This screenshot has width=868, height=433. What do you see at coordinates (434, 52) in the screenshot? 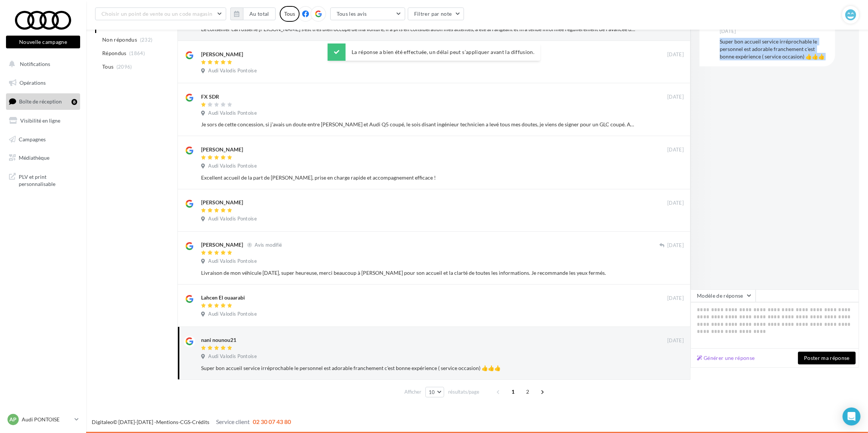
I see `div: La réponse a bien été effectuée, un délai peut s’appliquer avant la diffusion.` at bounding box center [434, 52].